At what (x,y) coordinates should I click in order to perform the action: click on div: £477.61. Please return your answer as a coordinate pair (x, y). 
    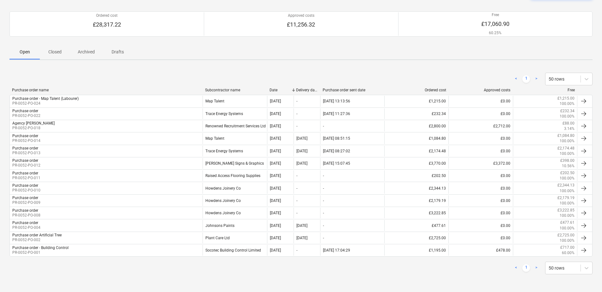
    Looking at the image, I should click on (416, 225).